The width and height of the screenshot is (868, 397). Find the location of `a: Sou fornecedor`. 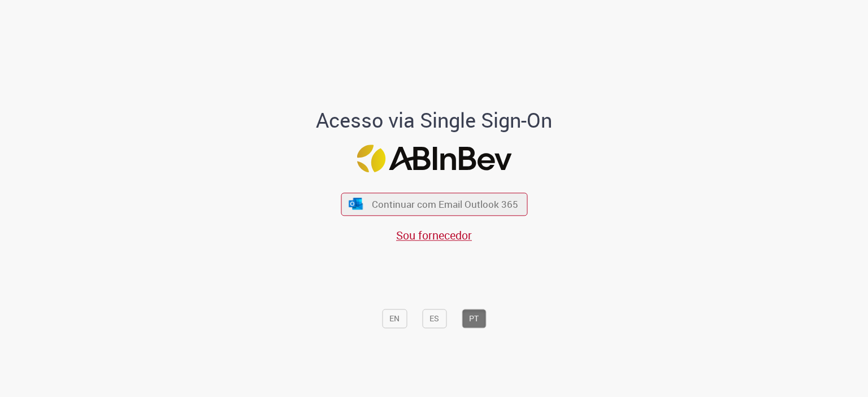

a: Sou fornecedor is located at coordinates (434, 235).